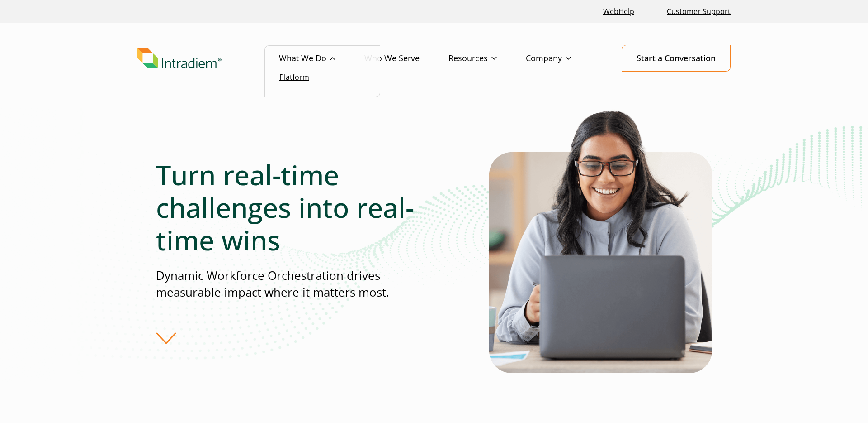 The width and height of the screenshot is (868, 423). What do you see at coordinates (698, 11) in the screenshot?
I see `a: Customer Support` at bounding box center [698, 11].